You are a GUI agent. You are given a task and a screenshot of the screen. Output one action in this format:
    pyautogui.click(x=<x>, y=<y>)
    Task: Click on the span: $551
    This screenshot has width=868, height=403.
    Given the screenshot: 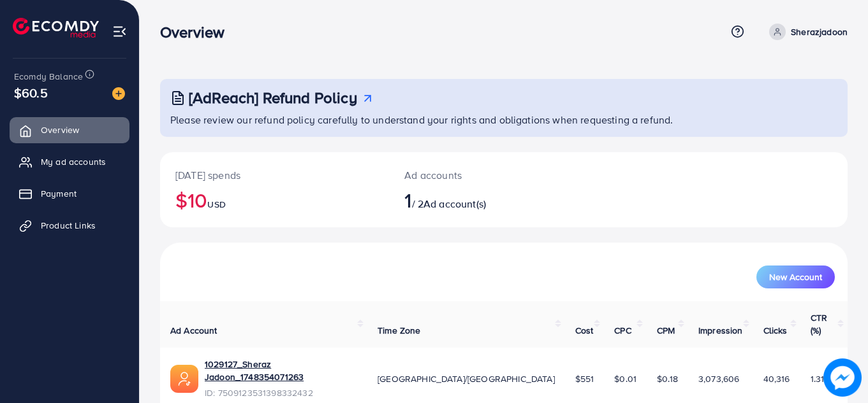 What is the action you would take?
    pyautogui.click(x=584, y=379)
    